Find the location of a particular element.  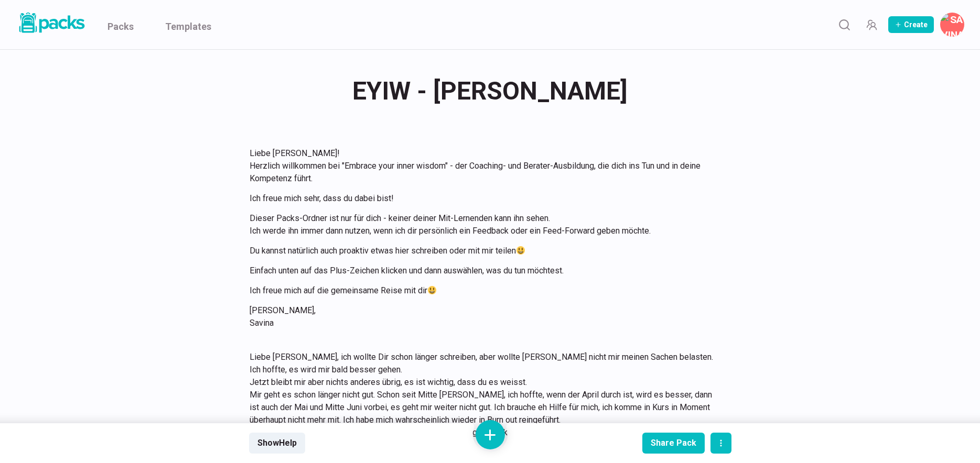

a: Packs logo is located at coordinates (51, 25).